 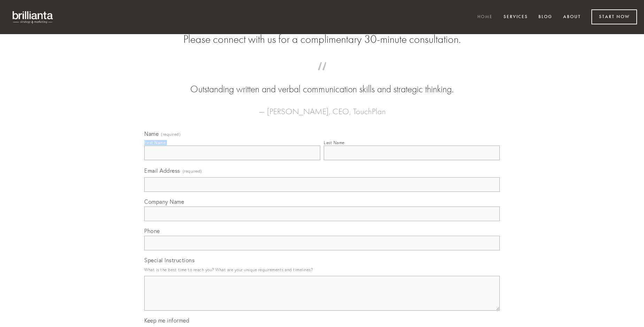 What do you see at coordinates (322, 270) in the screenshot?
I see `p: What is the best time to reach you? What are your unique requirements and timelines?` at bounding box center [322, 270].